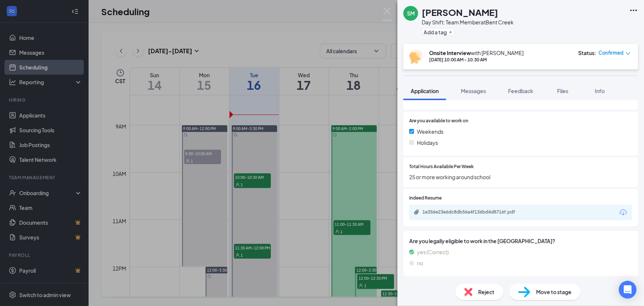  I want to click on div: Status :, so click(587, 53).